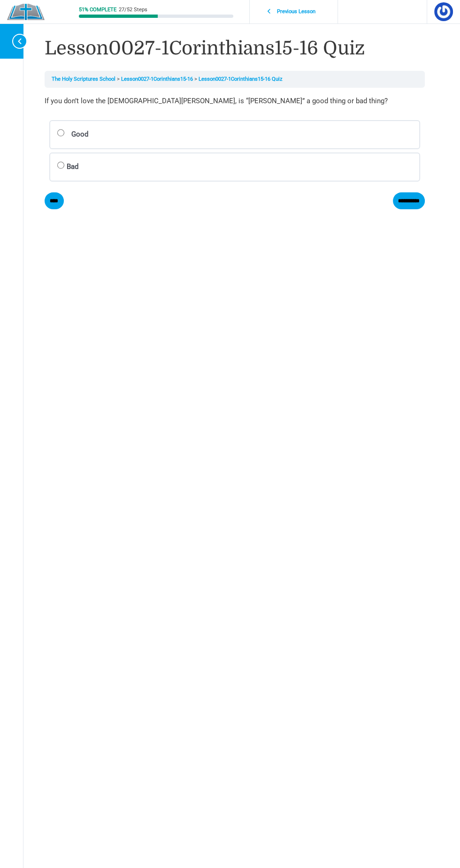 The image size is (460, 868). I want to click on label: Bad, so click(235, 167).